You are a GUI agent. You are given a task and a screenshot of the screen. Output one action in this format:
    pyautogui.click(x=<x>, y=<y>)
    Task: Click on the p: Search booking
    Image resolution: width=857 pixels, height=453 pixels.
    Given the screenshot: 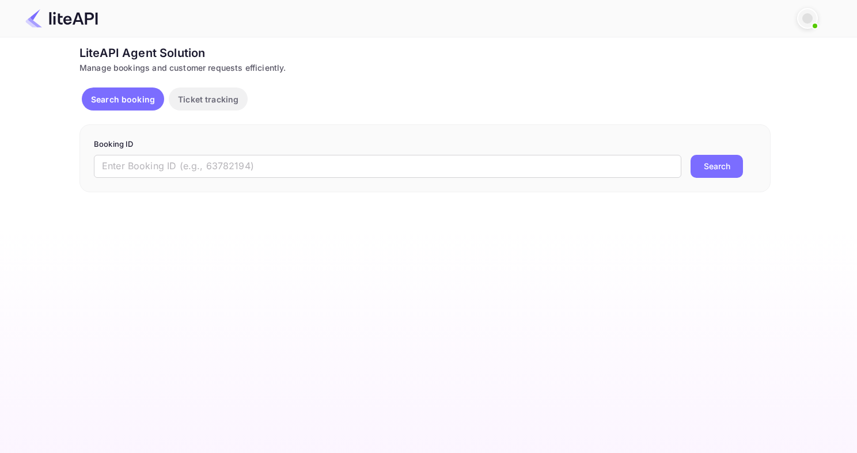 What is the action you would take?
    pyautogui.click(x=123, y=99)
    